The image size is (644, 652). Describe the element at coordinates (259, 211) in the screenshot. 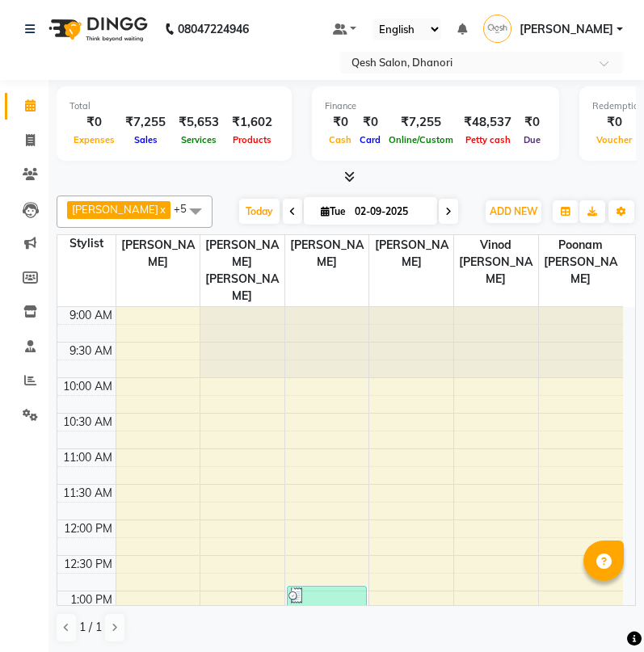

I see `span: Today` at that location.